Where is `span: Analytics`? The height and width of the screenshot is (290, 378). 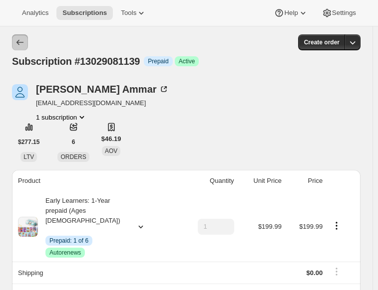
span: Analytics is located at coordinates (35, 13).